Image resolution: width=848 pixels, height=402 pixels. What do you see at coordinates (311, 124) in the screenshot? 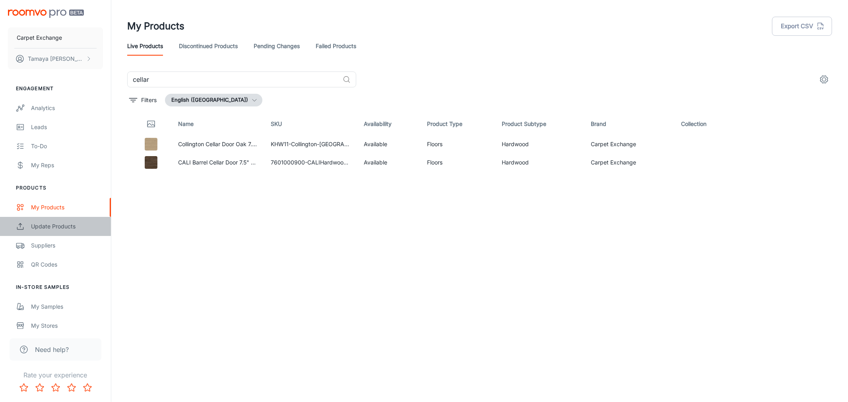
I see `th: SKU` at bounding box center [311, 124].